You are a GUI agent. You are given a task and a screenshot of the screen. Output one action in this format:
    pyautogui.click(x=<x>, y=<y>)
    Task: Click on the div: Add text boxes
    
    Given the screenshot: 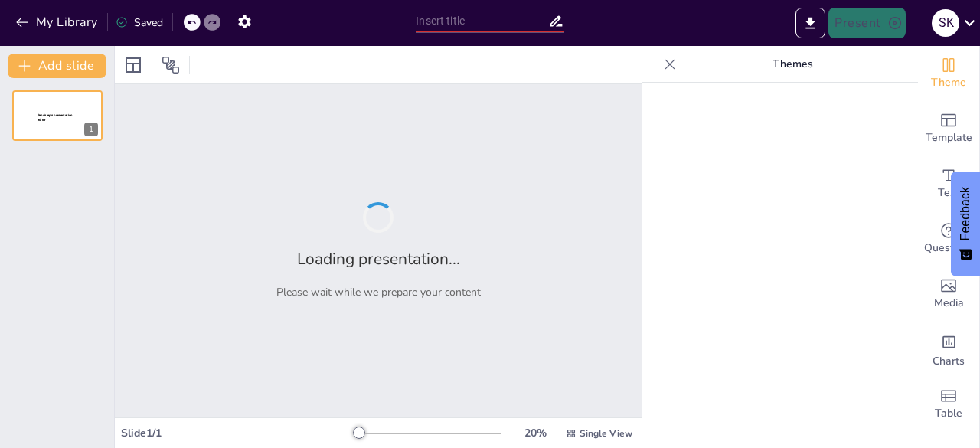 What is the action you would take?
    pyautogui.click(x=948, y=184)
    